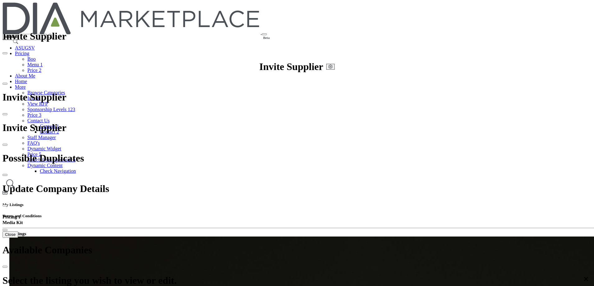 Image resolution: width=594 pixels, height=286 pixels. What do you see at coordinates (20, 87) in the screenshot?
I see `a: More` at bounding box center [20, 87].